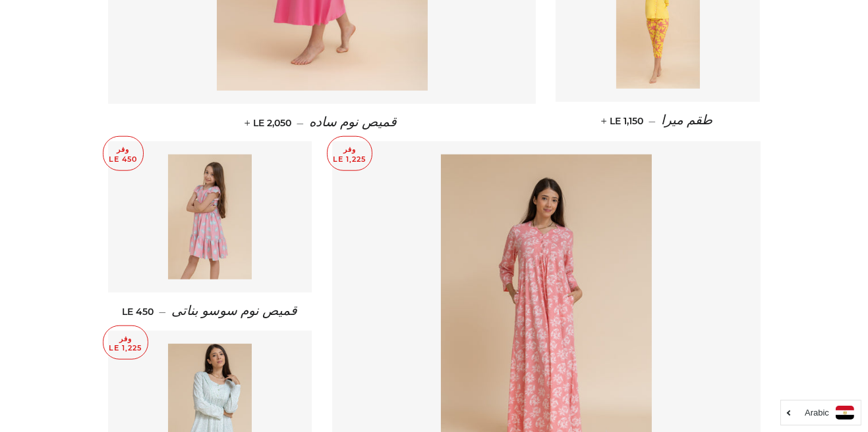  I want to click on p: وفر LE 450, so click(123, 153).